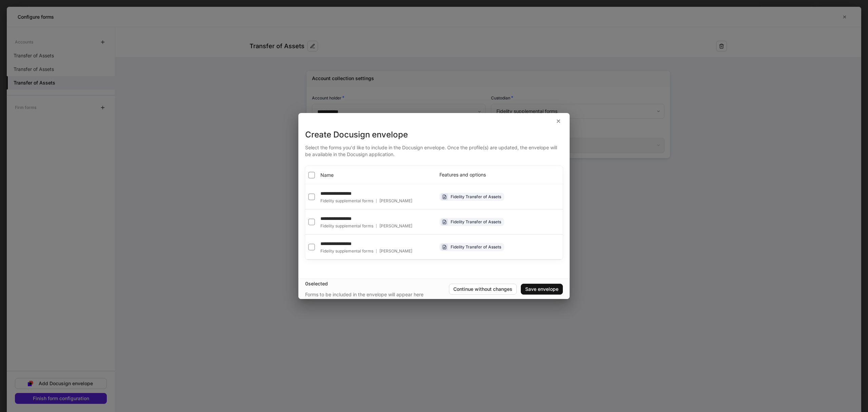 The height and width of the screenshot is (412, 868). What do you see at coordinates (327, 175) in the screenshot?
I see `span: Name` at bounding box center [327, 175].